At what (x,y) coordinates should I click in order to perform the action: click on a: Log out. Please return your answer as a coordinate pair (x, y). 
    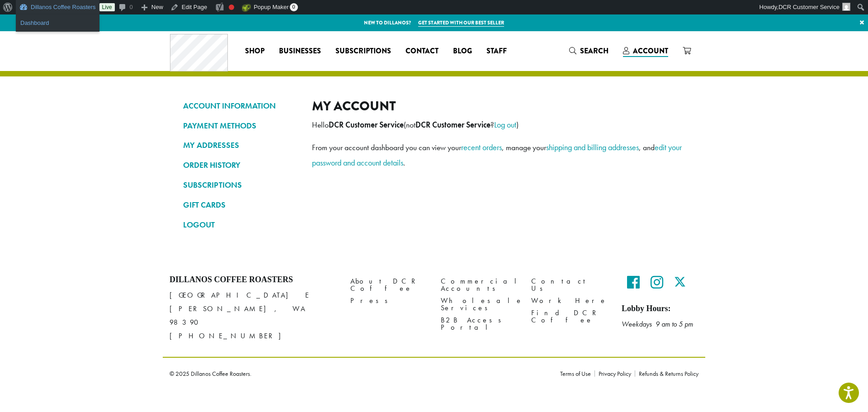
    Looking at the image, I should click on (505, 124).